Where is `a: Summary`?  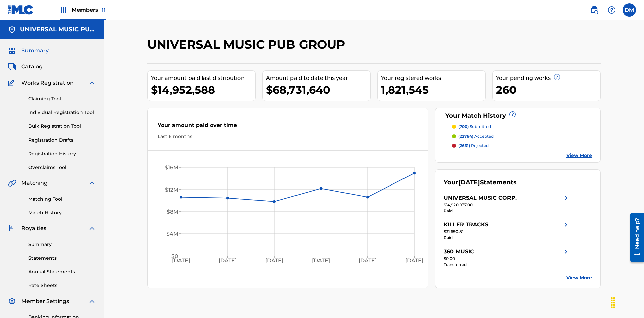 a: Summary is located at coordinates (62, 244).